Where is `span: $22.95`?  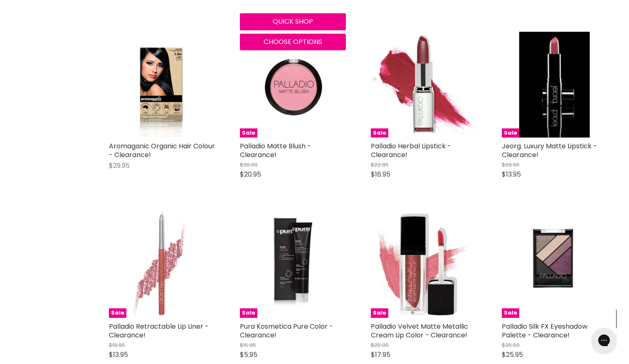 span: $22.95 is located at coordinates (380, 165).